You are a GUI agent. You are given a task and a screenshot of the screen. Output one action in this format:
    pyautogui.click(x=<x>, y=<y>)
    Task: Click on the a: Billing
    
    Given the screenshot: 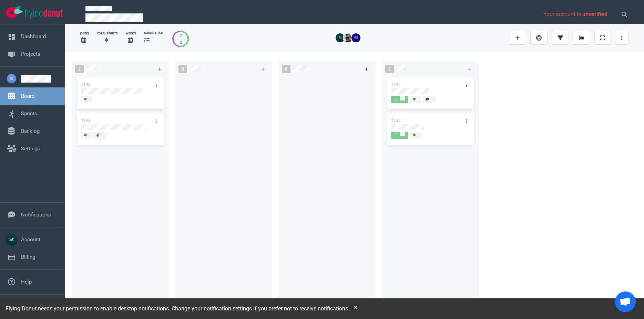 What is the action you would take?
    pyautogui.click(x=28, y=257)
    